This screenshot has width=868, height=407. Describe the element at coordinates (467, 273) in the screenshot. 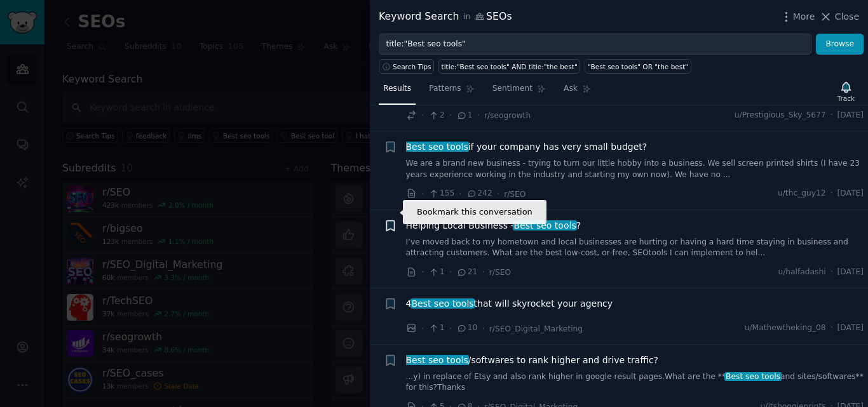

I see `span: 21` at that location.